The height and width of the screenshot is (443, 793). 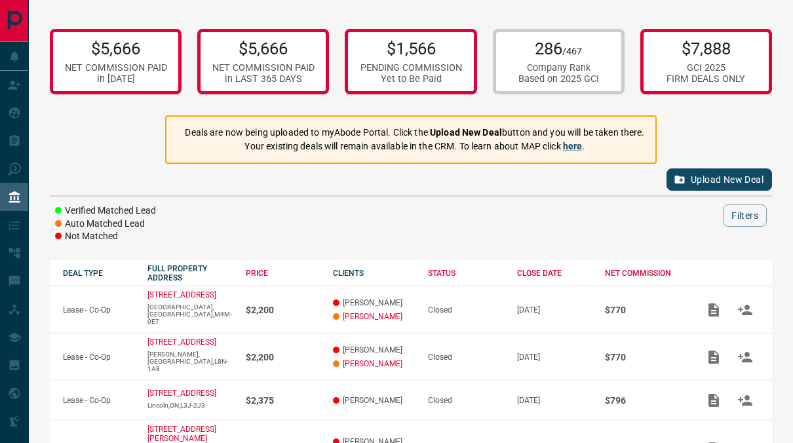 I want to click on div: NET COMMISSION, so click(x=645, y=273).